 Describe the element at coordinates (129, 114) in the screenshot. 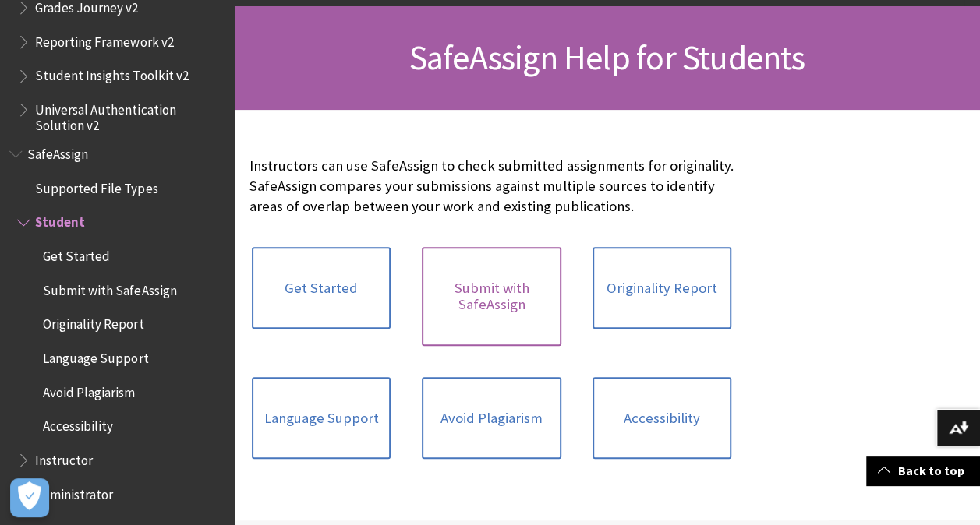

I see `span: Universal Authentication Solution v2` at that location.